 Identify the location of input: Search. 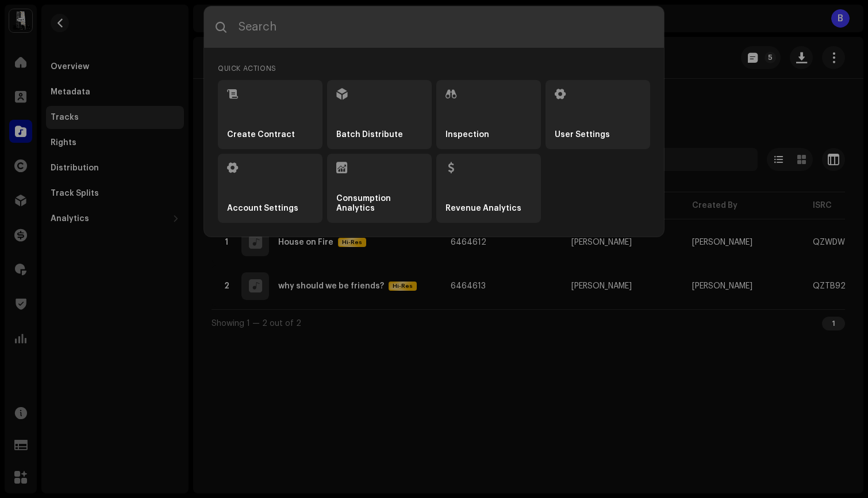
(434, 27).